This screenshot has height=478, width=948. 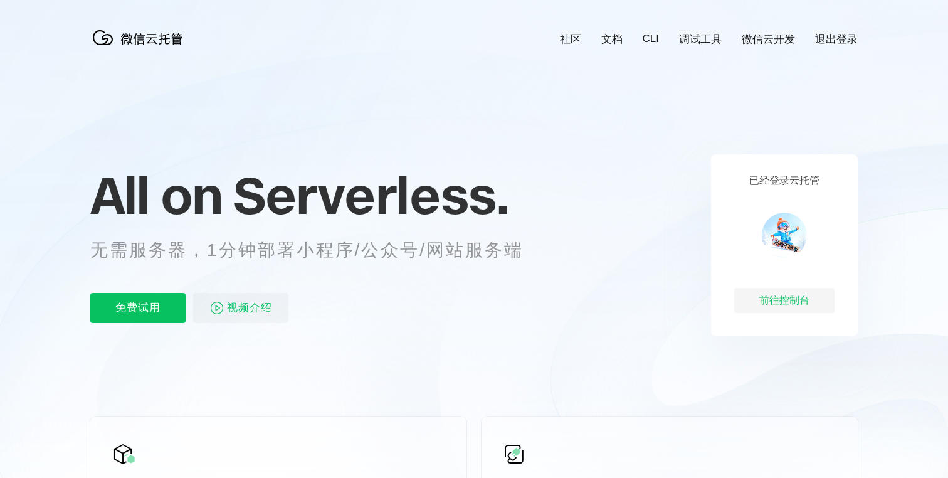 What do you see at coordinates (371, 195) in the screenshot?
I see `span: Serverless.` at bounding box center [371, 195].